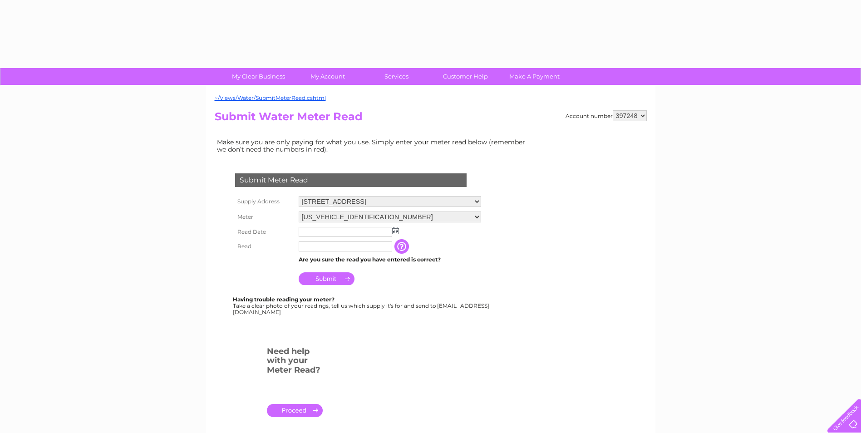 Image resolution: width=861 pixels, height=433 pixels. I want to click on input: Information, so click(403, 246).